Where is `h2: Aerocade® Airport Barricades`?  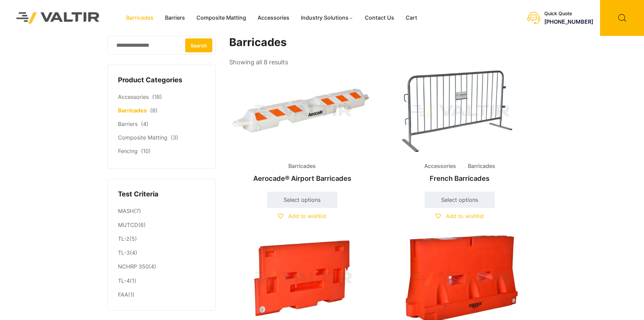 h2: Aerocade® Airport Barricades is located at coordinates (303, 178).